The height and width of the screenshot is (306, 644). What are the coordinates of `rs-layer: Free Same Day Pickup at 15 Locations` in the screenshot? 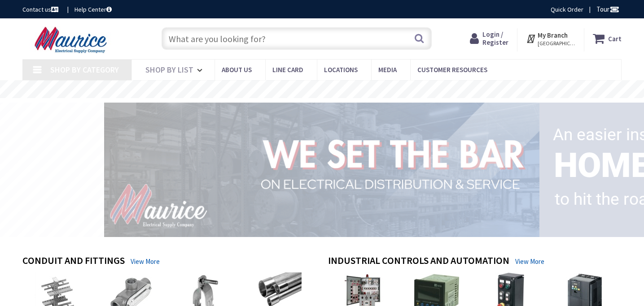 It's located at (322, 89).